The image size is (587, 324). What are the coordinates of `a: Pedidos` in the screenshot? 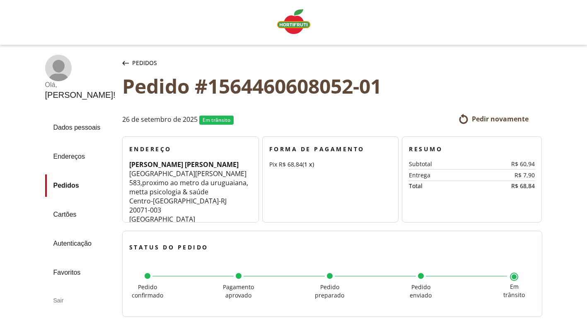 It's located at (80, 186).